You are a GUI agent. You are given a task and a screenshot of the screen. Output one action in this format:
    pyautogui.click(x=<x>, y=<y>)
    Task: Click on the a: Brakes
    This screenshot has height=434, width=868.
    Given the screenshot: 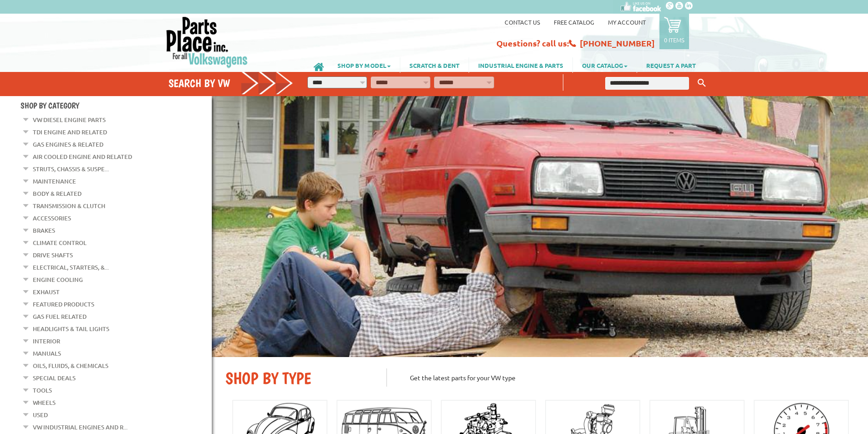 What is the action you would take?
    pyautogui.click(x=44, y=231)
    